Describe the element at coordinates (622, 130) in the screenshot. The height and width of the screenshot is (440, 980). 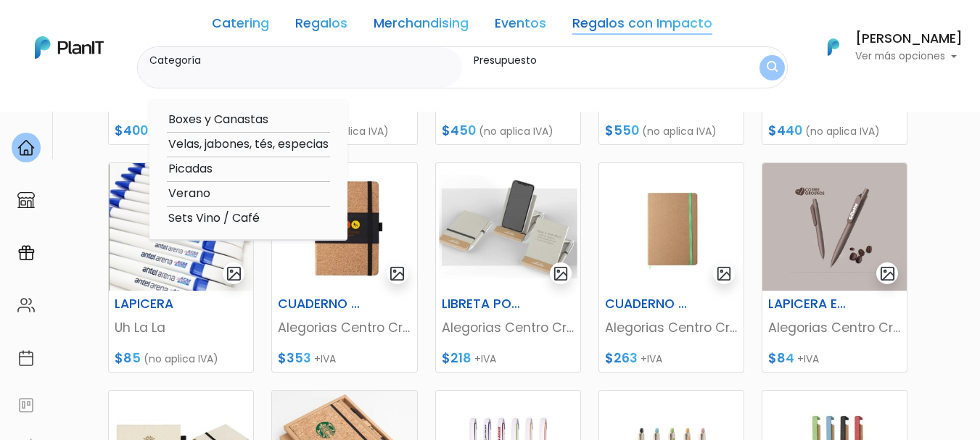
I see `span: $550` at that location.